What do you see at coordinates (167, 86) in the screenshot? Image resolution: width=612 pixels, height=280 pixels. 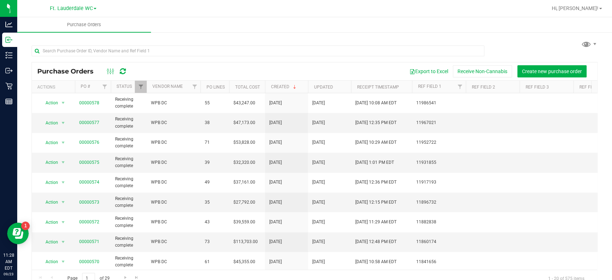 I see `a: Vendor Name` at bounding box center [167, 86].